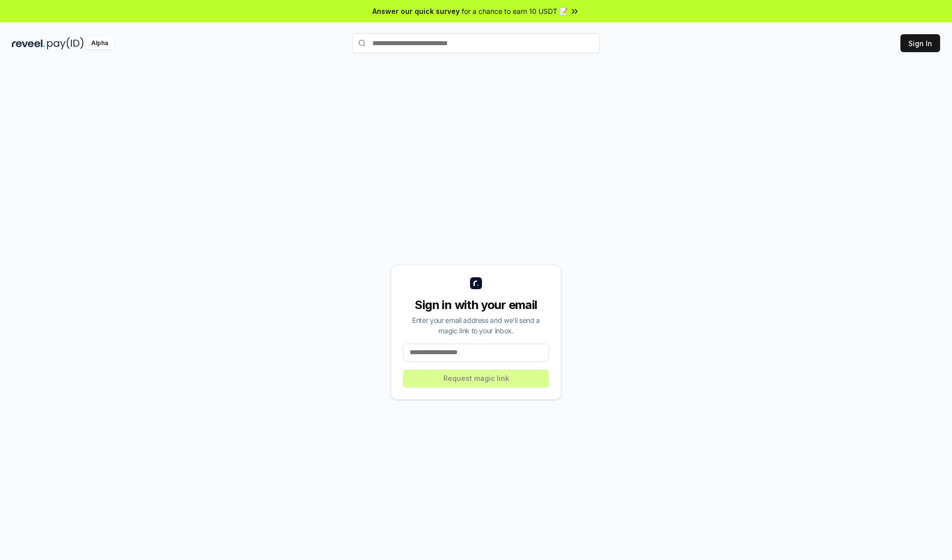 This screenshot has width=952, height=560. Describe the element at coordinates (476, 305) in the screenshot. I see `div: Sign in with your email` at that location.